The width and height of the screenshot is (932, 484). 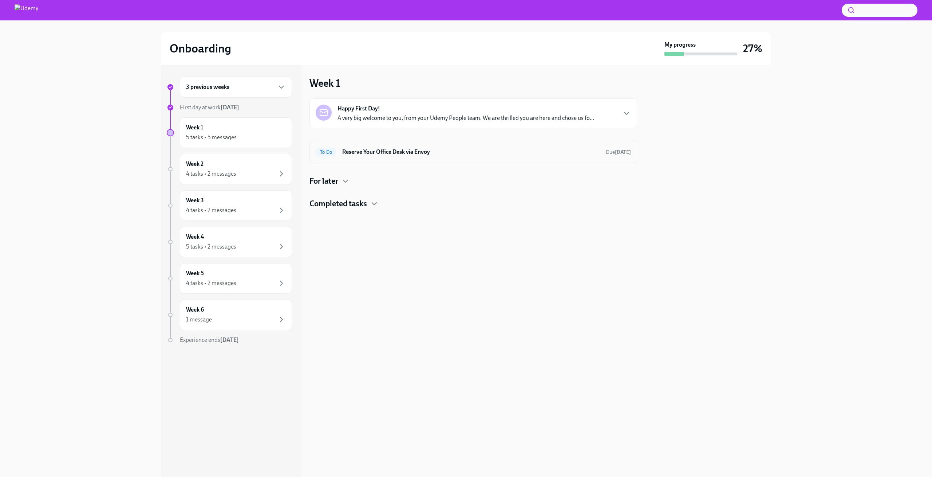 What do you see at coordinates (471, 152) in the screenshot?
I see `h6: Reserve Your Office Desk via Envoy` at bounding box center [471, 152].